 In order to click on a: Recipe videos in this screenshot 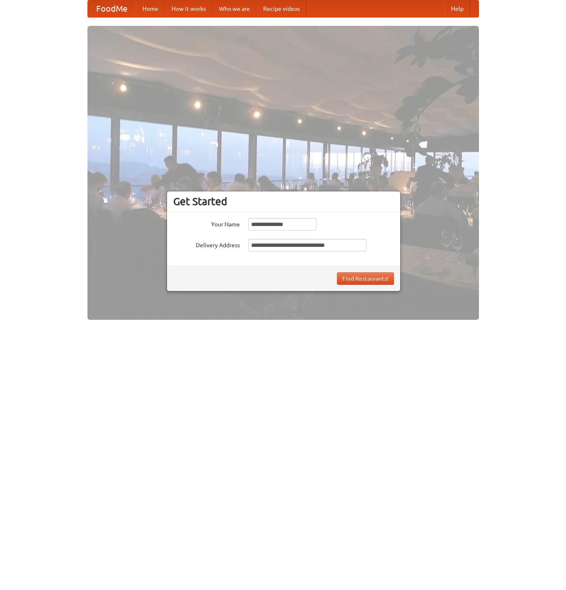, I will do `click(282, 9)`.